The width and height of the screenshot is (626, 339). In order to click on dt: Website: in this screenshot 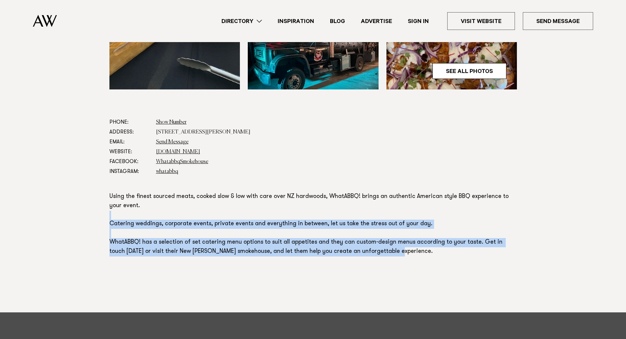, I will do `click(130, 152)`.